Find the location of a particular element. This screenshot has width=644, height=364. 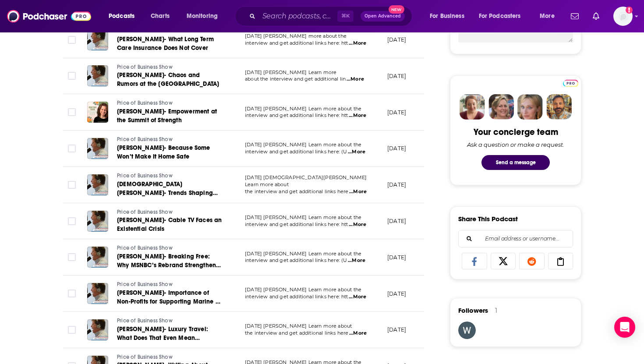

a: Share on Facebook is located at coordinates (475, 261).